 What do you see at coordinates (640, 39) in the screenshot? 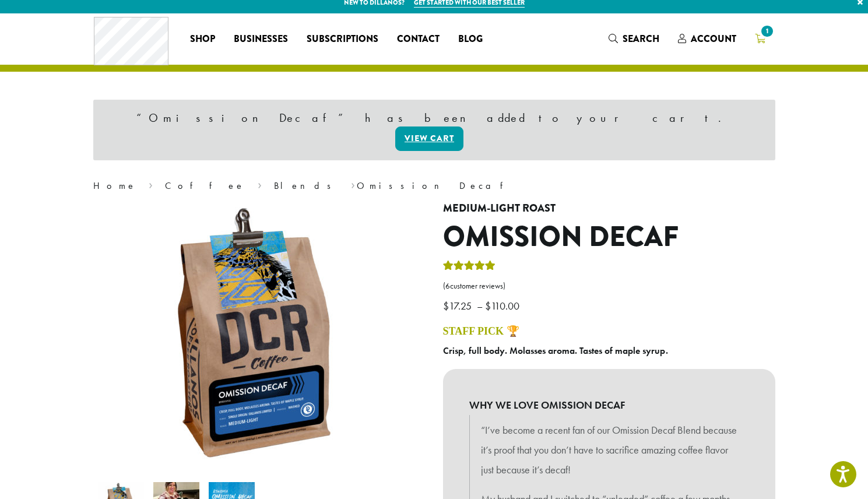
I see `span: Search` at bounding box center [640, 39].